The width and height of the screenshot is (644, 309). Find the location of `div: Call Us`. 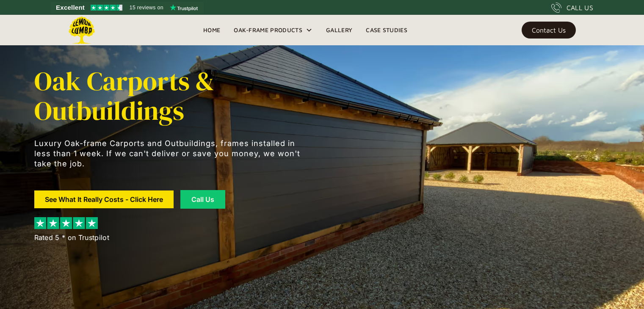

div: Call Us is located at coordinates (203, 199).